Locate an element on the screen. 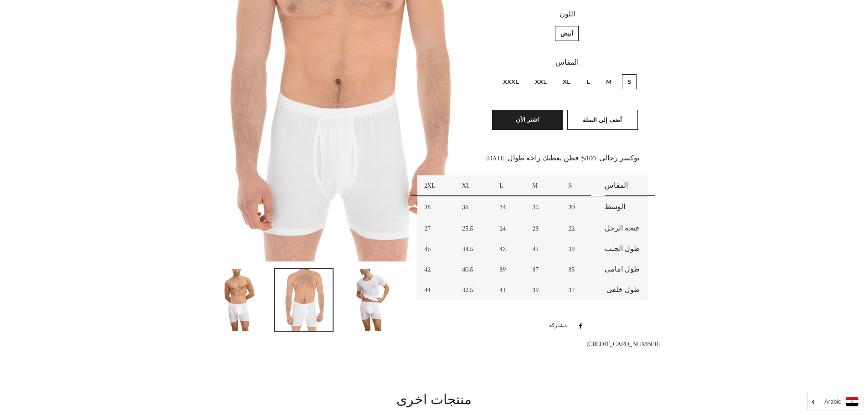 The height and width of the screenshot is (415, 868). td: الوسط is located at coordinates (622, 207).